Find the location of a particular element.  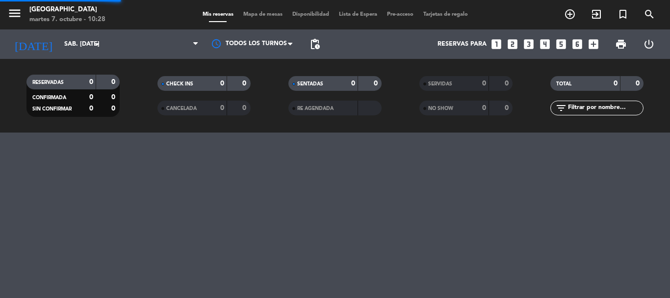

span: Lista de Espera is located at coordinates (358, 14).